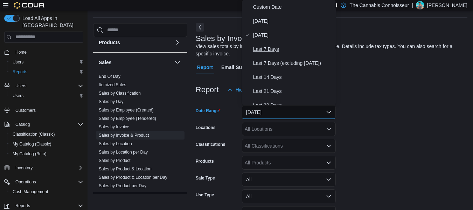 Image resolution: width=473 pixels, height=210 pixels. Describe the element at coordinates (140, 132) in the screenshot. I see `div: Sales` at that location.